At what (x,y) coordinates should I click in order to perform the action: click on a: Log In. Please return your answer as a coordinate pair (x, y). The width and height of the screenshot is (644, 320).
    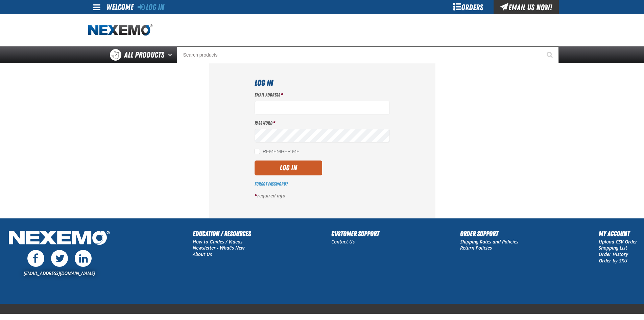
    Looking at the image, I should click on (151, 7).